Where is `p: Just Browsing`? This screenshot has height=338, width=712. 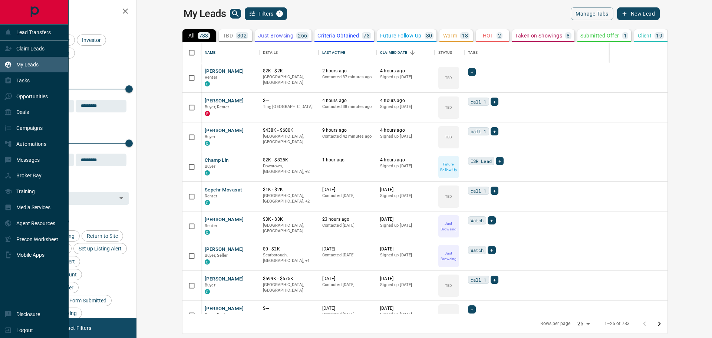
p: Just Browsing is located at coordinates (449, 226).